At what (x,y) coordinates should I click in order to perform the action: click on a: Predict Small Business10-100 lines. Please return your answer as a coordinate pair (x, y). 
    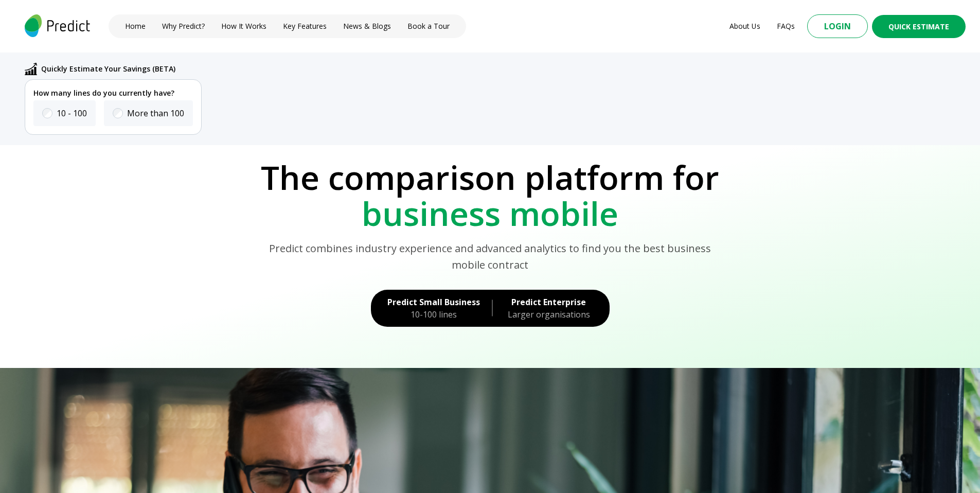
    Looking at the image, I should click on (426, 308).